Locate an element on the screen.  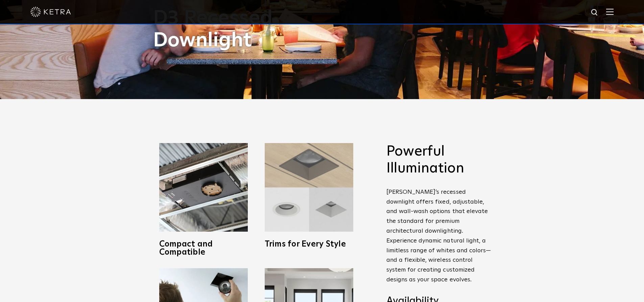
h3: Compact and Compatible is located at coordinates (203, 248).